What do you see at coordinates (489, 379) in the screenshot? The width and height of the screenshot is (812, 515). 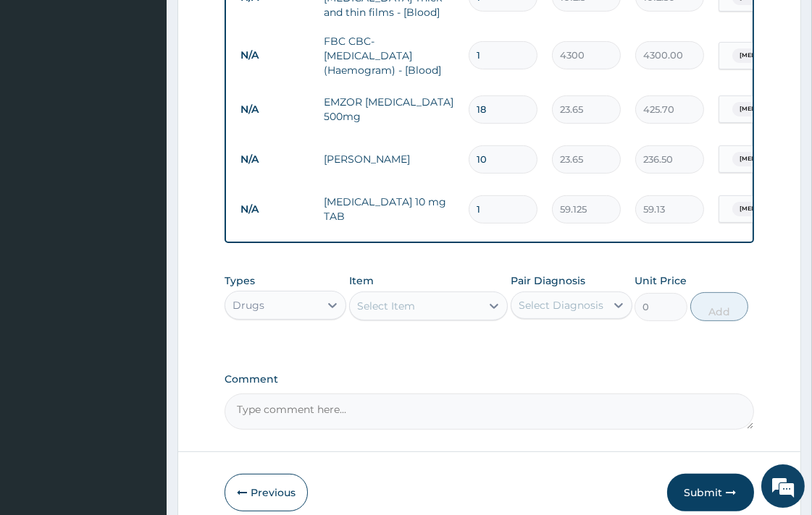 I see `label: Comment` at bounding box center [489, 379].